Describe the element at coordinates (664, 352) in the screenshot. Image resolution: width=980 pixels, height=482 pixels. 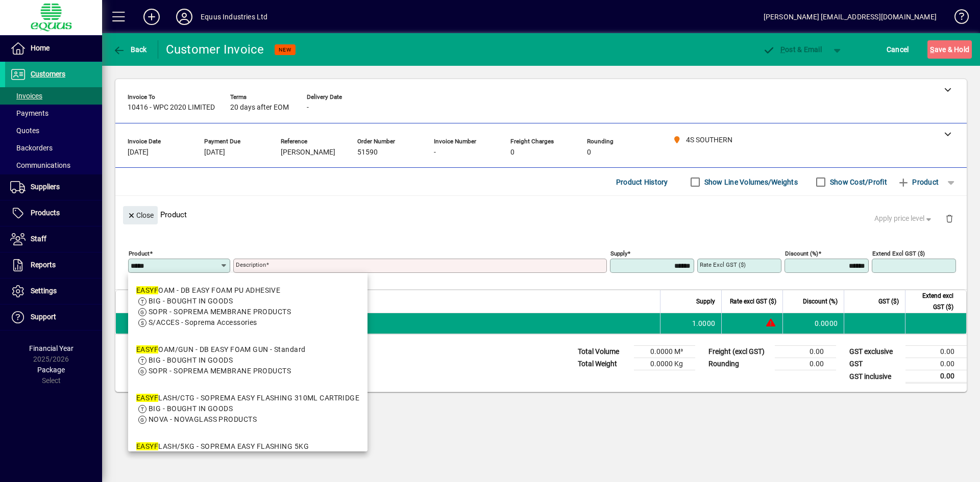
I see `td: 0.0000 M³` at that location.